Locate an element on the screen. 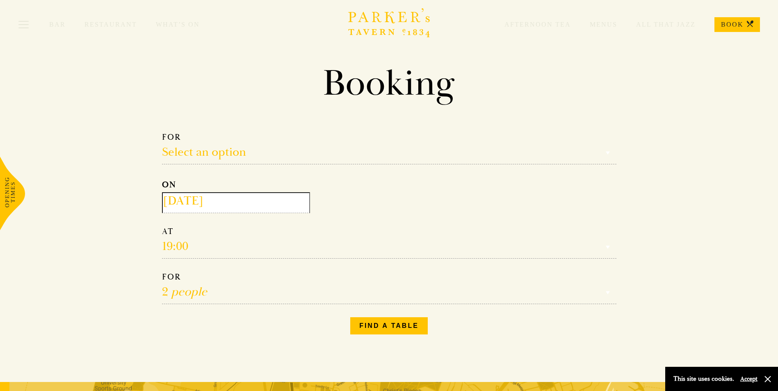 The height and width of the screenshot is (391, 778). p: This site uses cookies. is located at coordinates (704, 379).